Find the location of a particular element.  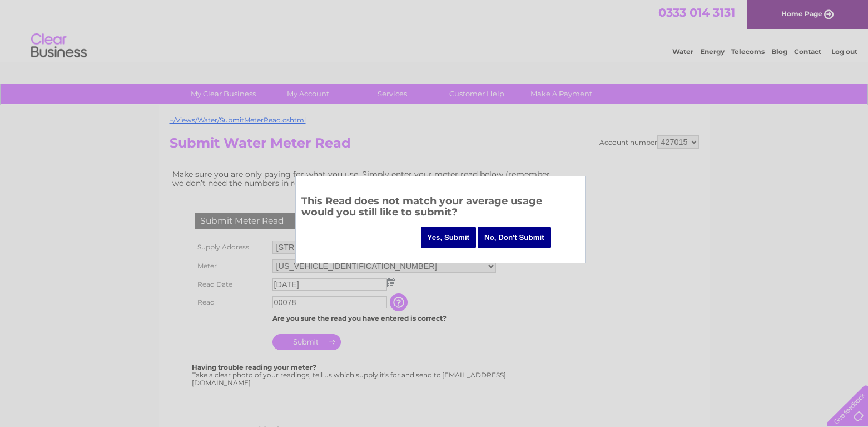

a: Water is located at coordinates (683, 51).